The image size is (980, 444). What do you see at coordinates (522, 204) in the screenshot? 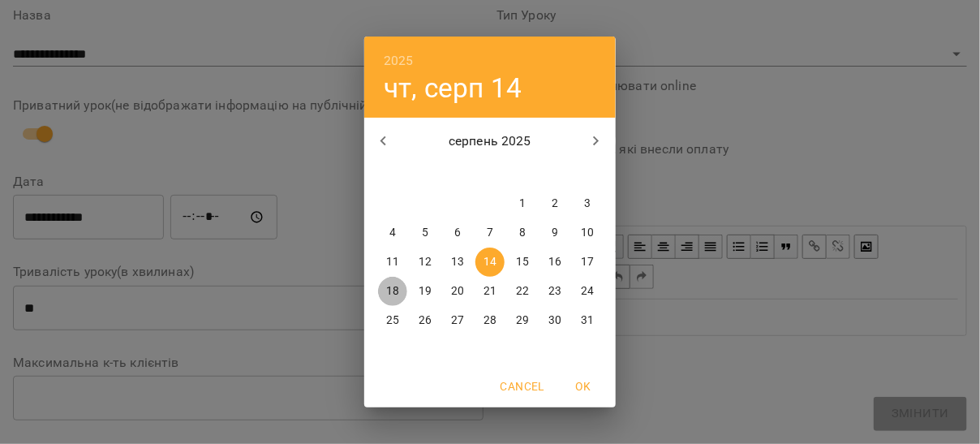
I see `button: 1` at bounding box center [522, 204].